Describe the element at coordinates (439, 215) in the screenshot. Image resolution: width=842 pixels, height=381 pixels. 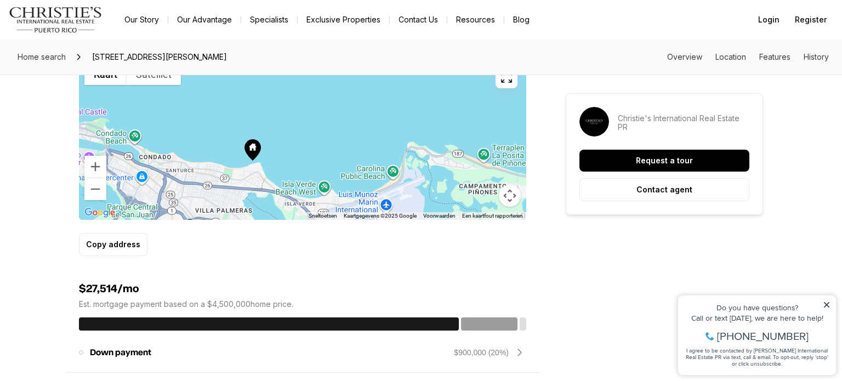
I see `a: Voorwaarden (wordt geopend in een nieuw tabblad)` at that location.